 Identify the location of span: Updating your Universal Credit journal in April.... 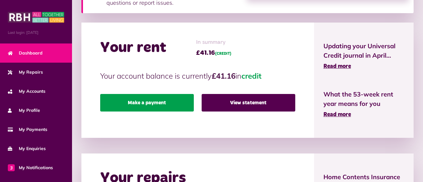
(364, 51).